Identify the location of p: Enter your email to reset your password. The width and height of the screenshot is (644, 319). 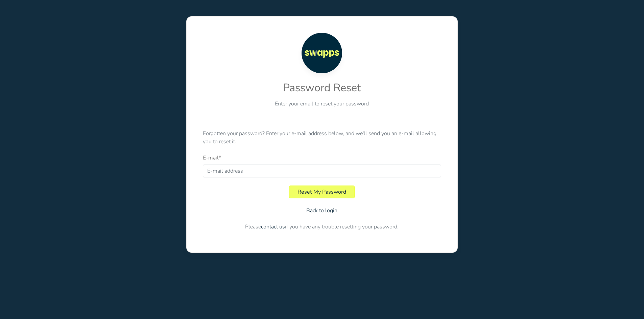
(322, 104).